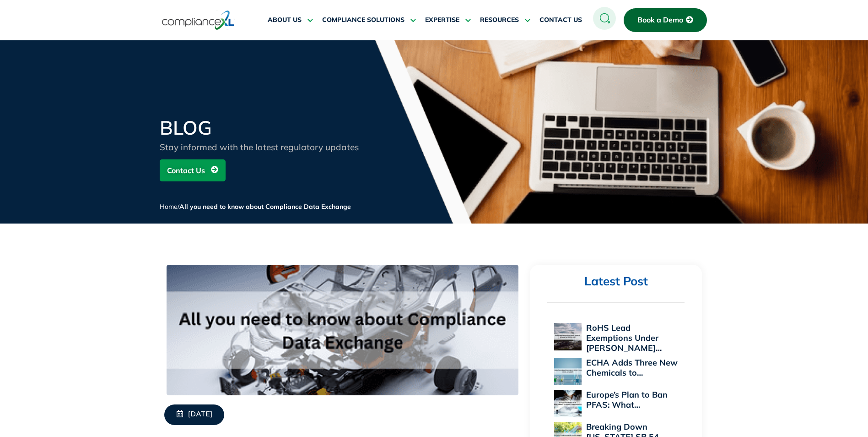 The image size is (868, 437). What do you see at coordinates (560, 20) in the screenshot?
I see `span: CONTACT US` at bounding box center [560, 20].